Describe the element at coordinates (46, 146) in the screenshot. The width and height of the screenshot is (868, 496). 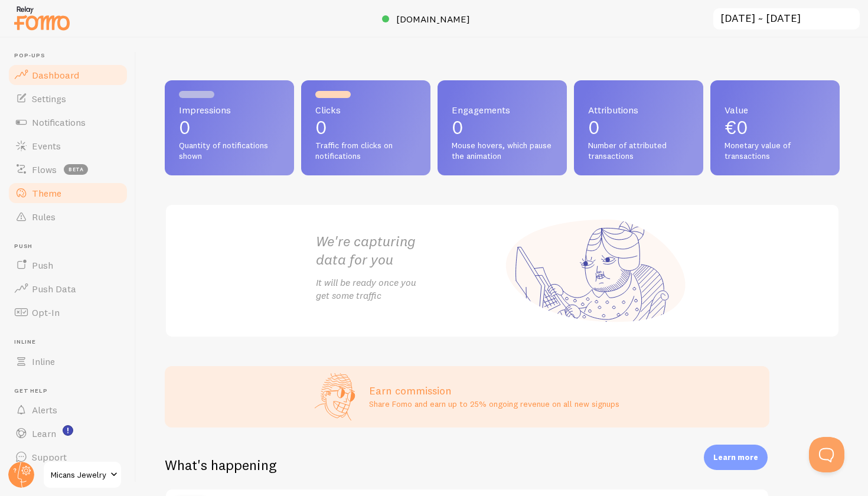
I see `span: Events` at that location.